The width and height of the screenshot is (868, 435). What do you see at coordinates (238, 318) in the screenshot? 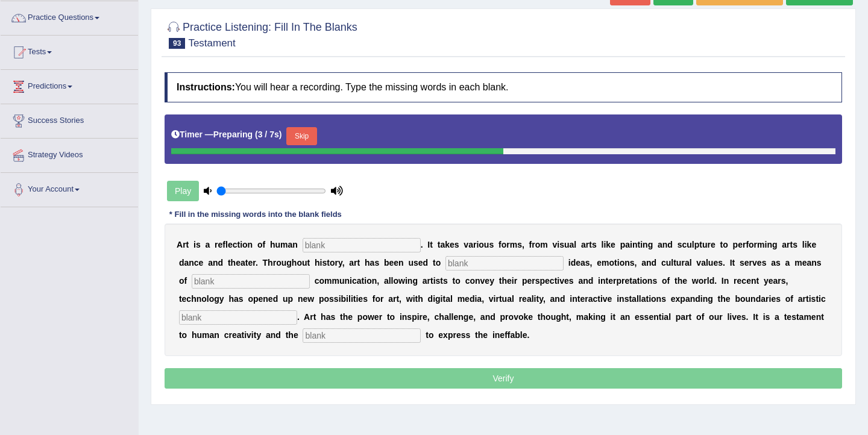
I see `input: blank` at bounding box center [238, 318].